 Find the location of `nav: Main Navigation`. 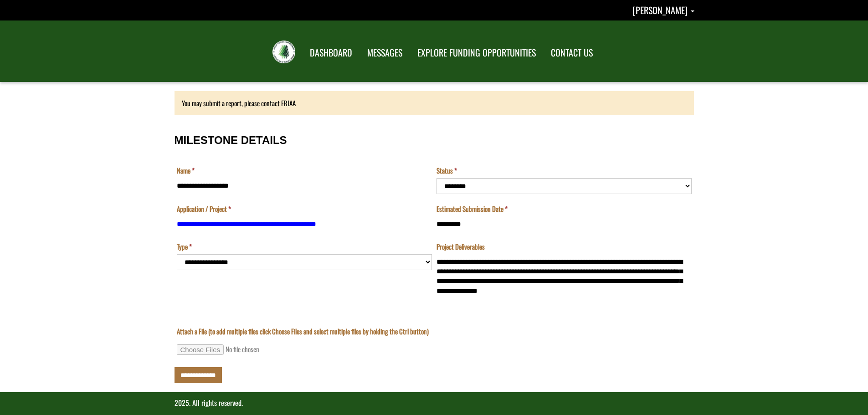

nav: Main Navigation is located at coordinates (450, 51).